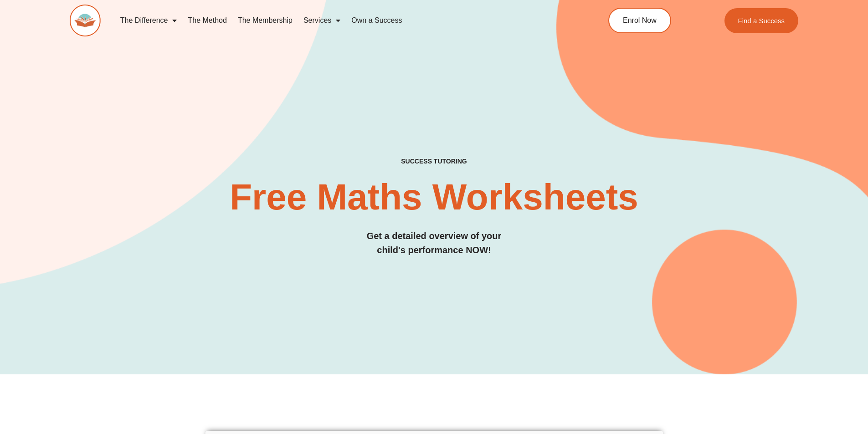 This screenshot has width=868, height=434. I want to click on a: Services, so click(322, 20).